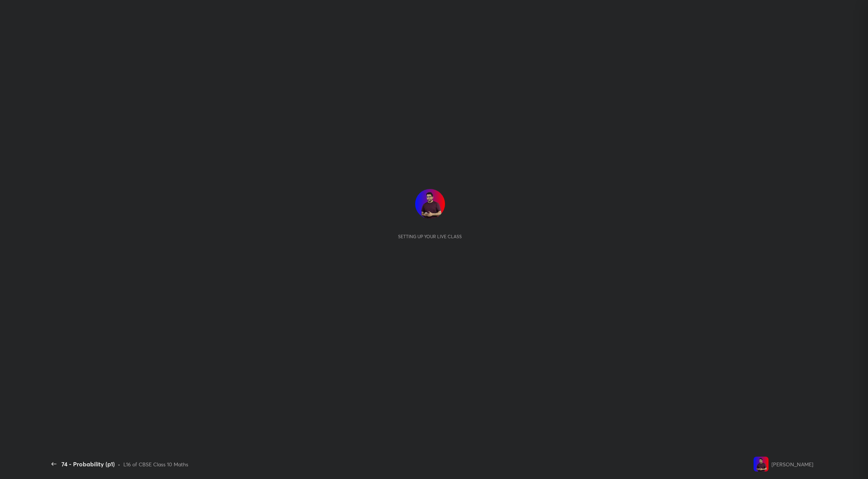 The height and width of the screenshot is (479, 868). I want to click on div: Setting up your live class, so click(430, 237).